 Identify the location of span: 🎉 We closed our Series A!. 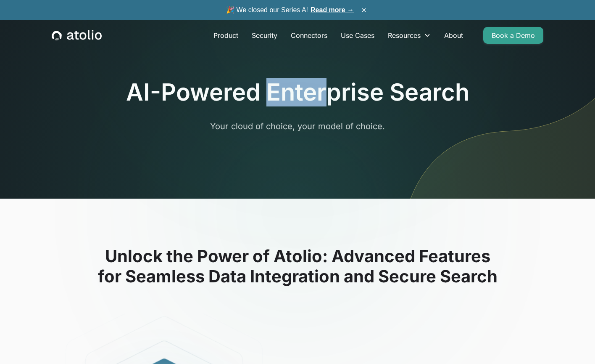
(290, 10).